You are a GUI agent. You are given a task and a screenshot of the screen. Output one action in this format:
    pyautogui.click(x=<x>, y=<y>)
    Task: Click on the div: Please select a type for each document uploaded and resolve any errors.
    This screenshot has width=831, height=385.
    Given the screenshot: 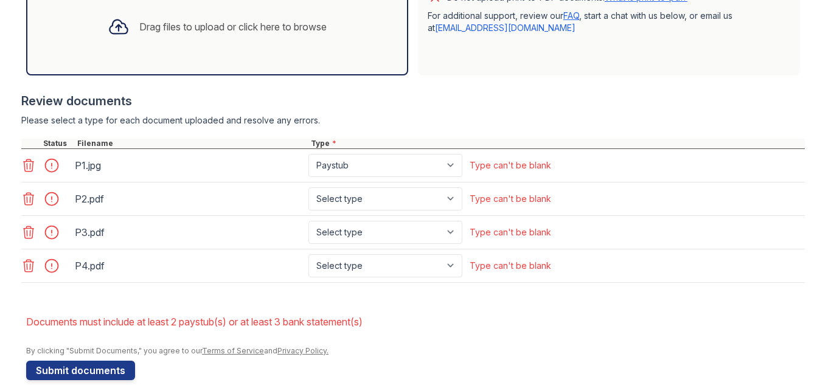 What is the action you would take?
    pyautogui.click(x=413, y=121)
    